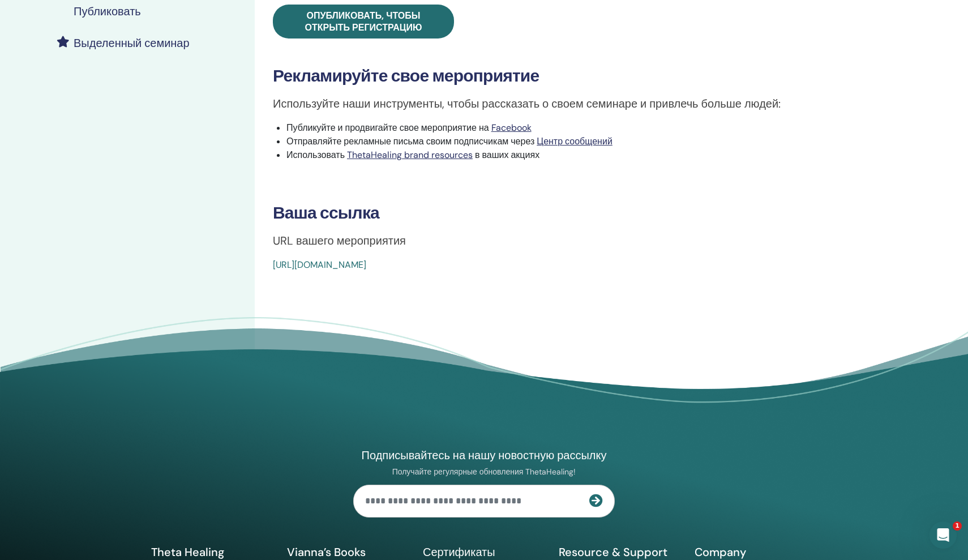 The height and width of the screenshot is (560, 968). What do you see at coordinates (756, 552) in the screenshot?
I see `h5: Company` at bounding box center [756, 552].